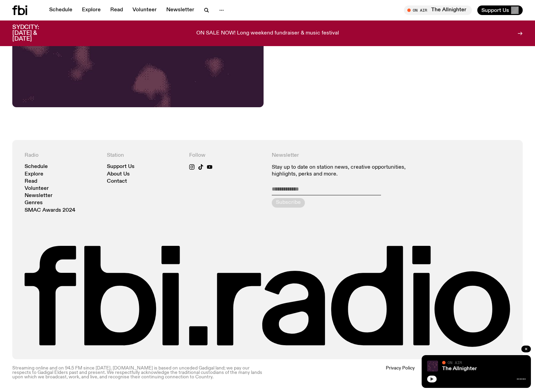 This screenshot has height=392, width=535. Describe the element at coordinates (460, 369) in the screenshot. I see `a: The Allnighter` at that location.